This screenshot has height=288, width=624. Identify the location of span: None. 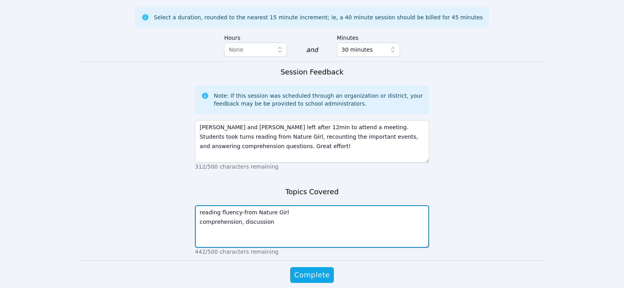
(236, 50).